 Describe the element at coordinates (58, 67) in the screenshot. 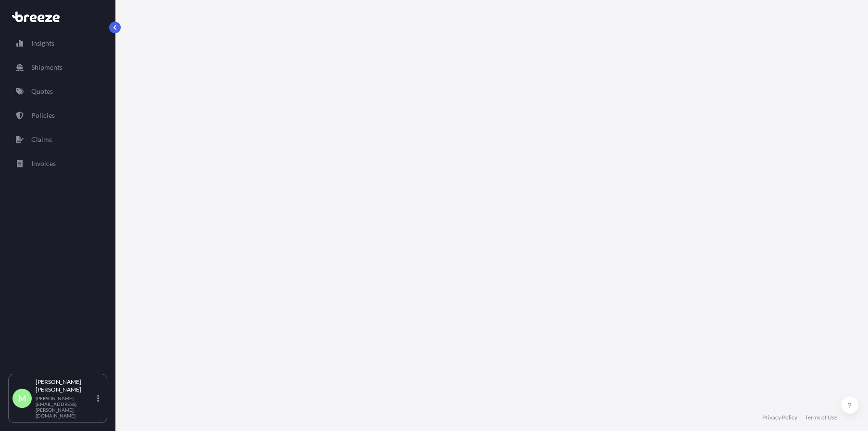

I see `a: Shipments` at that location.